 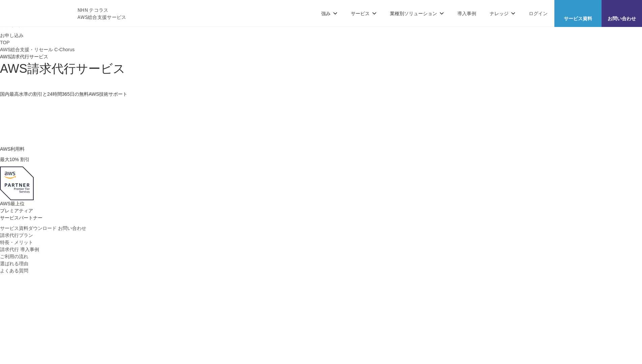 I want to click on p: ナレッジ, so click(x=502, y=13).